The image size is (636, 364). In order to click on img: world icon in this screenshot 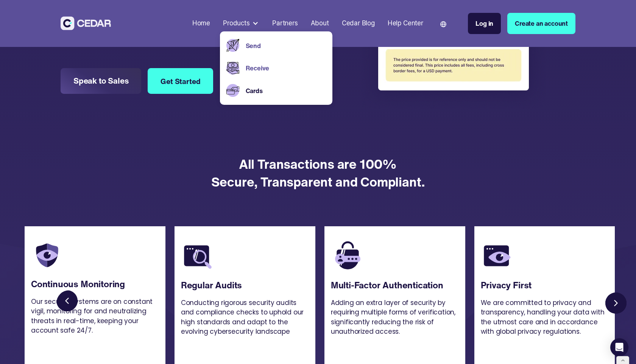, I will do `click(443, 24)`.